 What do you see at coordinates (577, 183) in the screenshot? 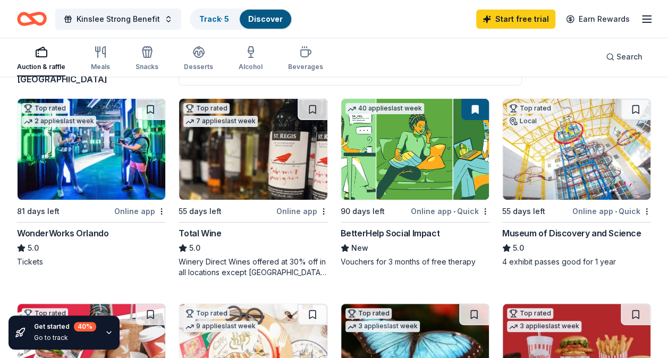
I see `a: Image for Museum of Discovery and ScienceTop ratedLocal55 days leftOnline app•QuickMuseum of Disc...` at bounding box center [577, 183].